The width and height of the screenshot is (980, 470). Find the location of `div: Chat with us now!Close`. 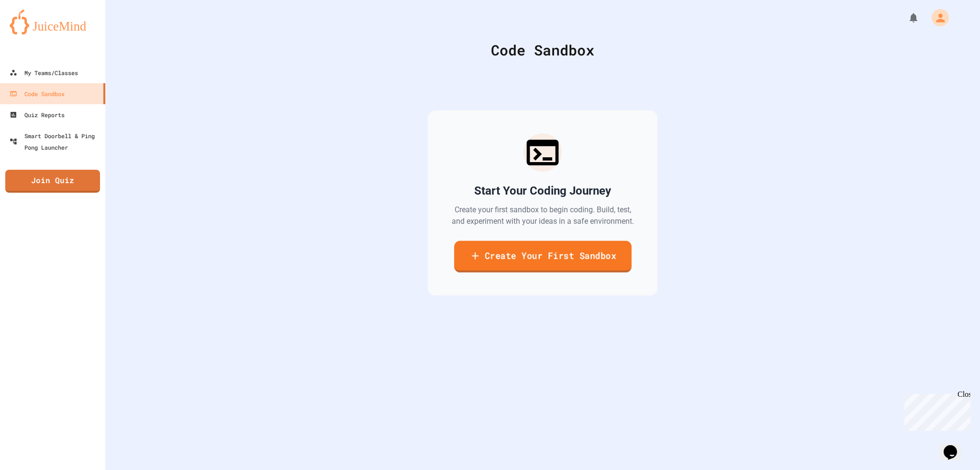

div: Chat with us now!Close is located at coordinates (35, 32).